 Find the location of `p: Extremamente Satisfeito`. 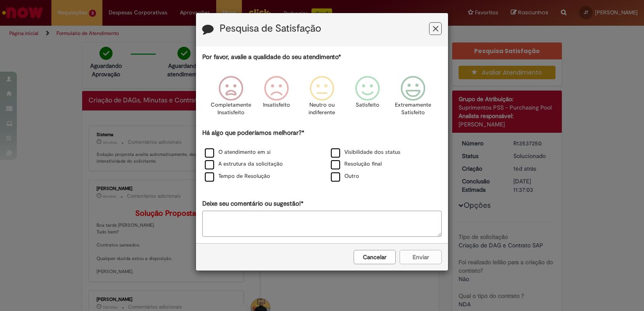

p: Extremamente Satisfeito is located at coordinates (413, 108).